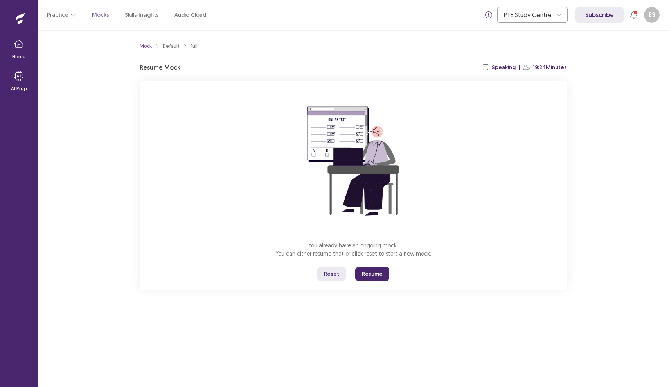 The height and width of the screenshot is (387, 669). What do you see at coordinates (190, 15) in the screenshot?
I see `p: Audio Cloud` at bounding box center [190, 15].